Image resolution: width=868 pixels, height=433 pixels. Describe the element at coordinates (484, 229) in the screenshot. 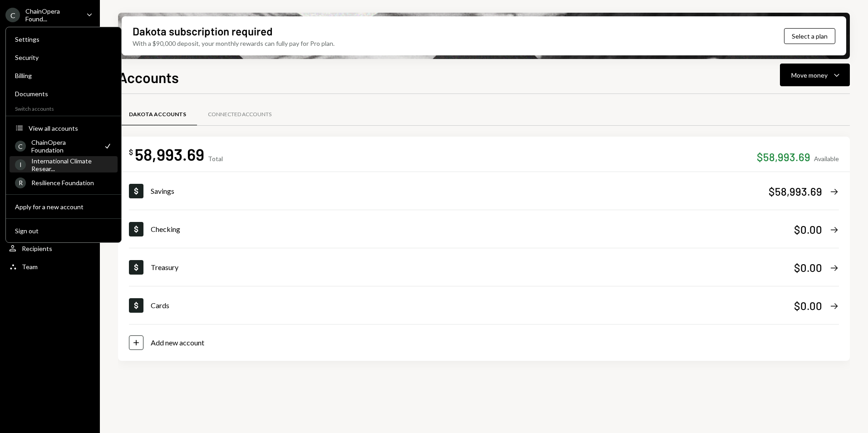

I see `a: Checking$0.00` at that location.